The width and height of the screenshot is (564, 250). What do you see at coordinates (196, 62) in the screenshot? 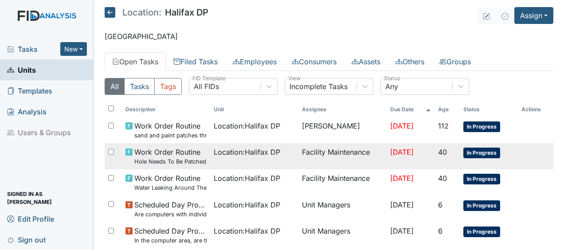
I see `a: Filed Tasks` at bounding box center [196, 62].